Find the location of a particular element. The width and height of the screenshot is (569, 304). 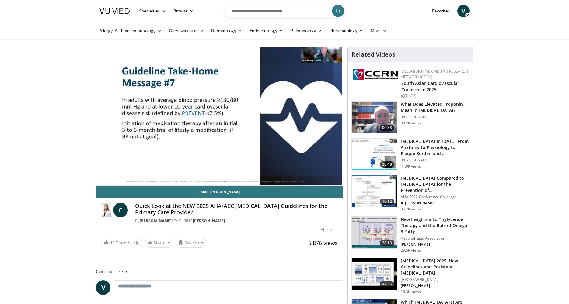

span: 20:48 is located at coordinates (387, 165).